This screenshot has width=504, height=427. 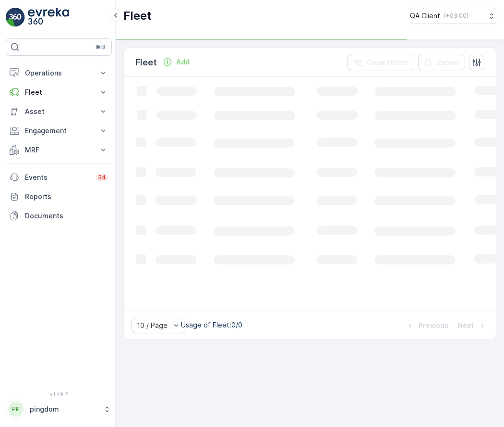 I want to click on button: Fleet, so click(x=59, y=92).